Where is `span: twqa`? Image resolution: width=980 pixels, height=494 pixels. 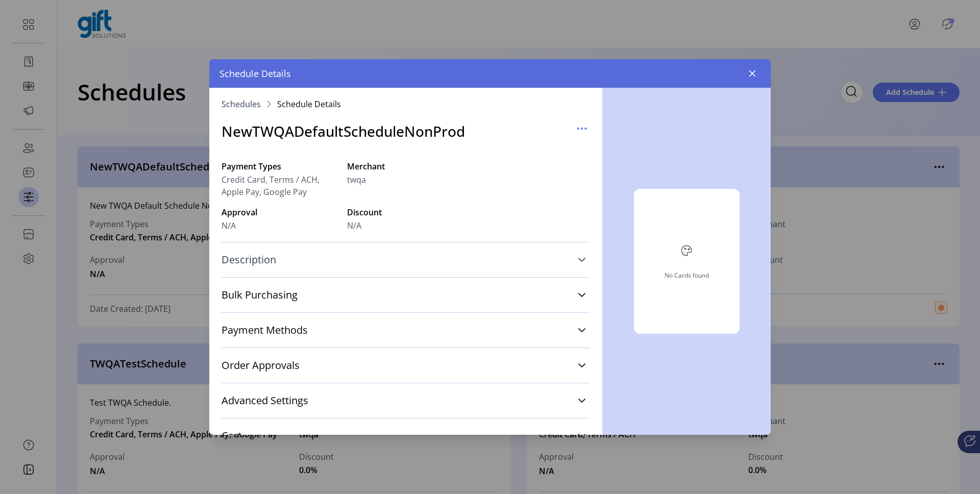
span: twqa is located at coordinates (356, 180).